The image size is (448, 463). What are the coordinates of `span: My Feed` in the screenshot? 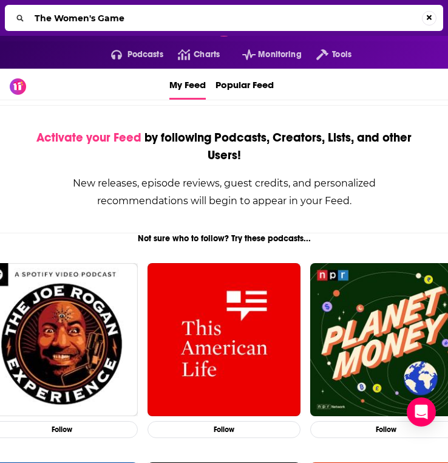 It's located at (188, 84).